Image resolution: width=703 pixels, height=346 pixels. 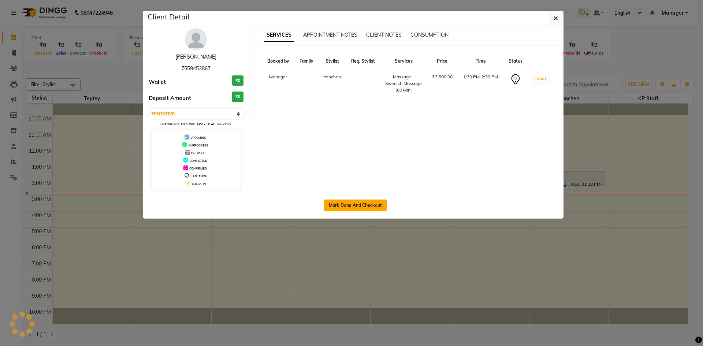 I want to click on td: Manager, so click(x=278, y=84).